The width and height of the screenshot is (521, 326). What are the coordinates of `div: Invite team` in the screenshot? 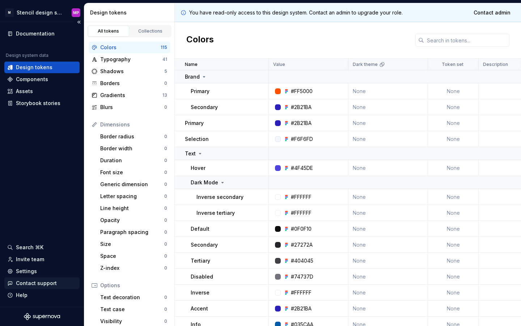 It's located at (30, 259).